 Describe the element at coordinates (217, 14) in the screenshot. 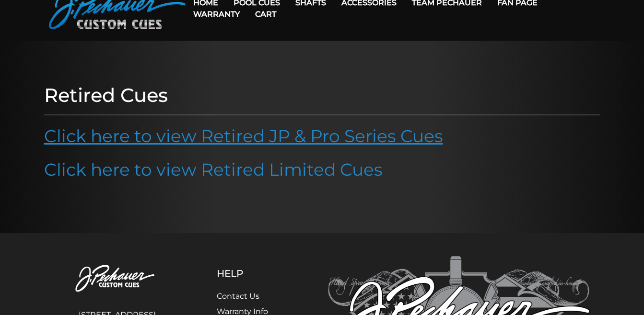

I see `a: Warranty` at that location.